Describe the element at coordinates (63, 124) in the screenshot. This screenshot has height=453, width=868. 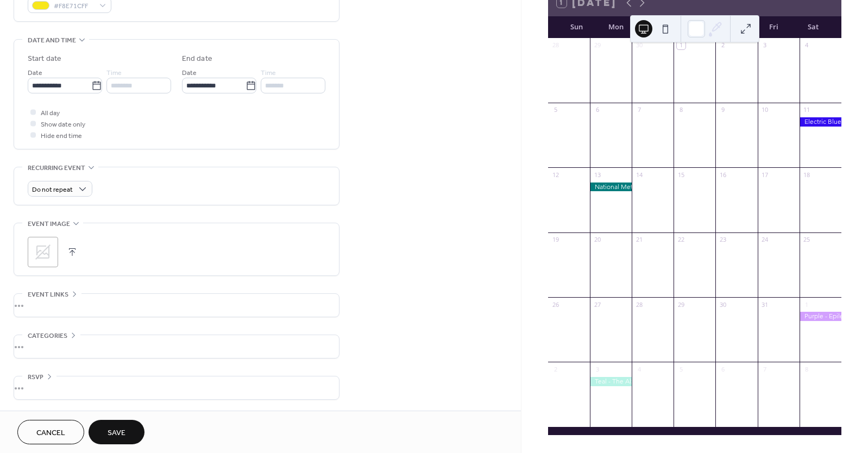
I see `span: Show date only` at that location.